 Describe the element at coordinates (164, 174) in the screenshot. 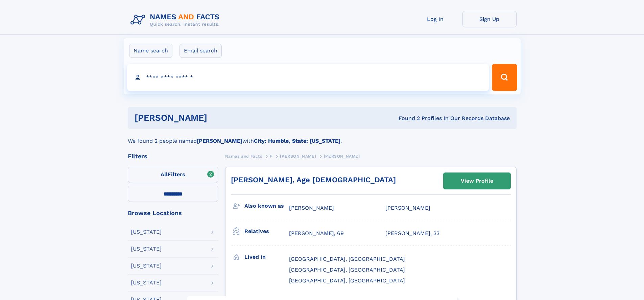

I see `span: All` at that location.